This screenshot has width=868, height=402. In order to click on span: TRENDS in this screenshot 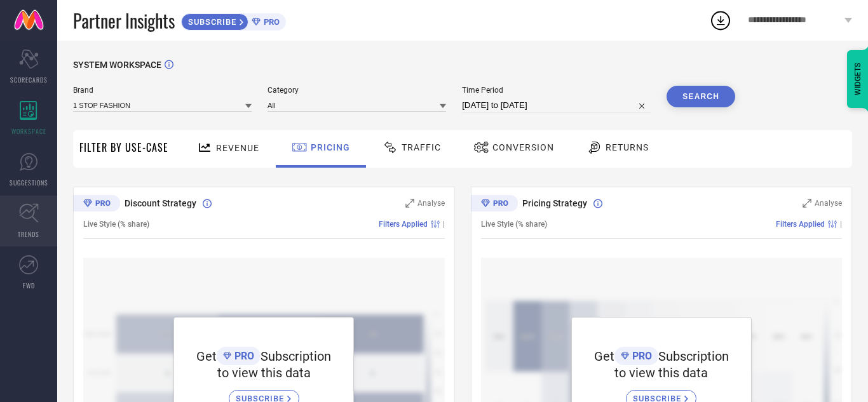, I will do `click(29, 234)`.